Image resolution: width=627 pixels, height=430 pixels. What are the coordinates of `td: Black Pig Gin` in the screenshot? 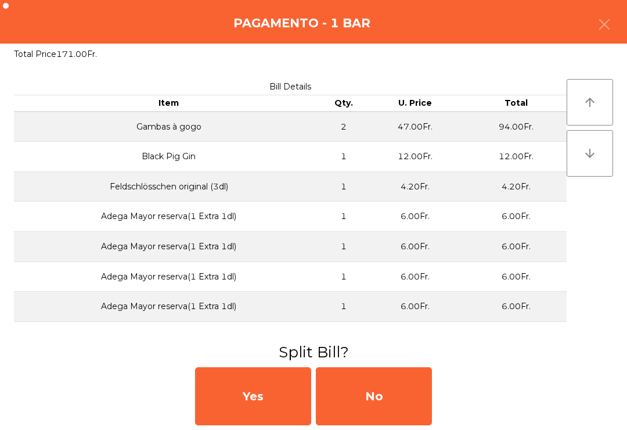 It's located at (168, 157).